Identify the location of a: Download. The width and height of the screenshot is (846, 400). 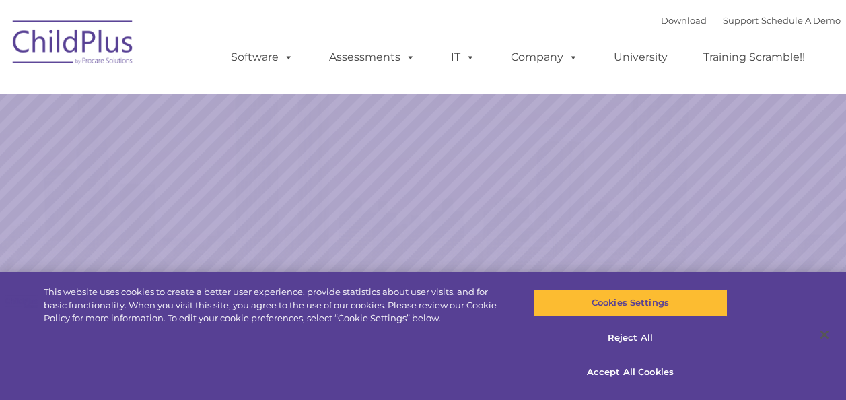
(684, 20).